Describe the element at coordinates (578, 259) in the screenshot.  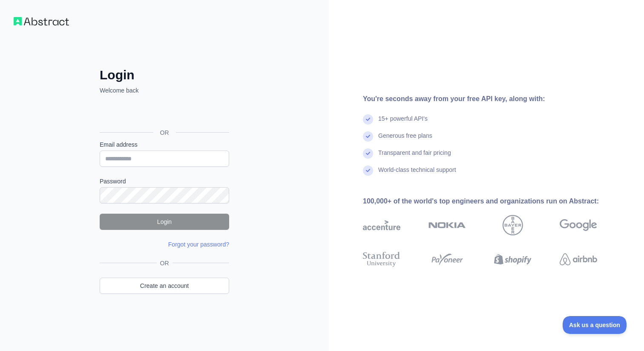
I see `img: airbnb` at that location.